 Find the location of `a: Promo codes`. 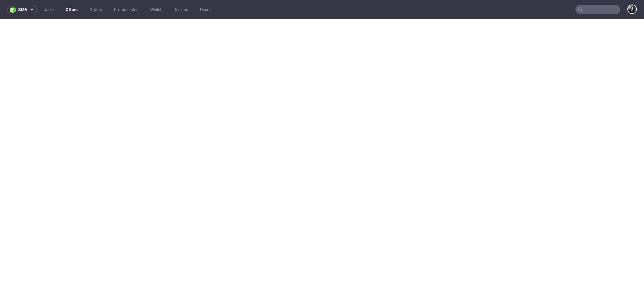

a: Promo codes is located at coordinates (126, 9).